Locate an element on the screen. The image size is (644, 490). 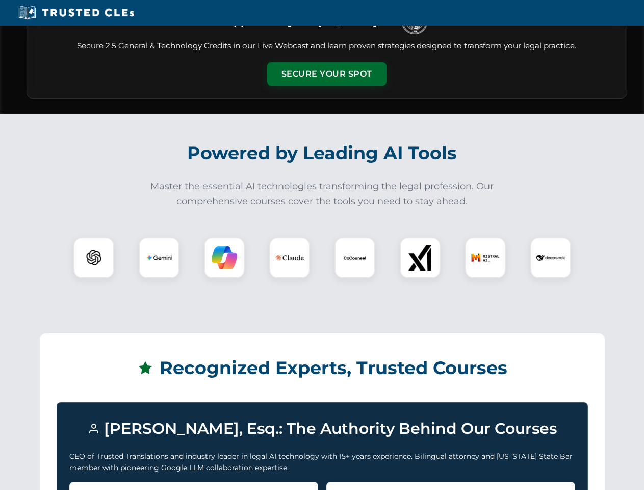
div: Mistral AI is located at coordinates (486, 258).